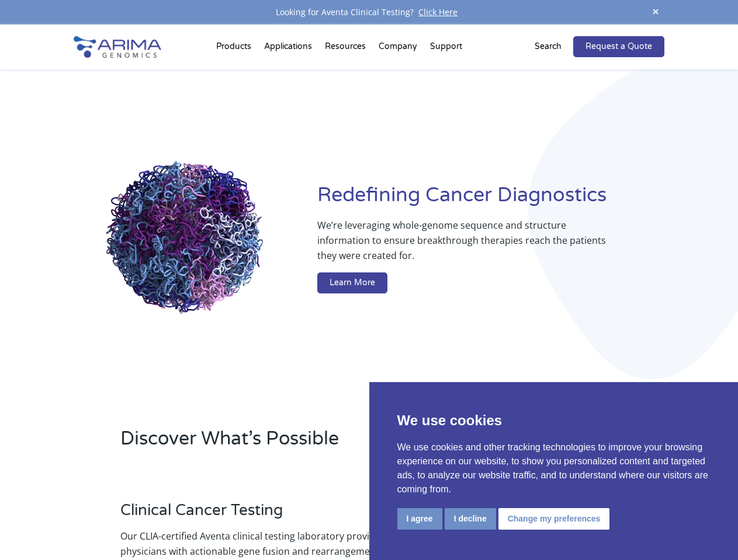  I want to click on h3: Clinical Cancer Testing, so click(268, 515).